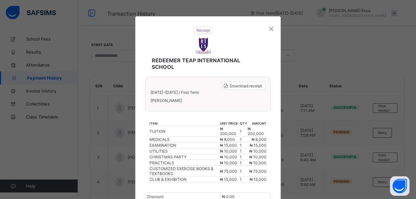 This screenshot has height=199, width=416. Describe the element at coordinates (205, 64) in the screenshot. I see `span: REDEEMER TEAP INTERNATIONAL SCHOOL` at that location.